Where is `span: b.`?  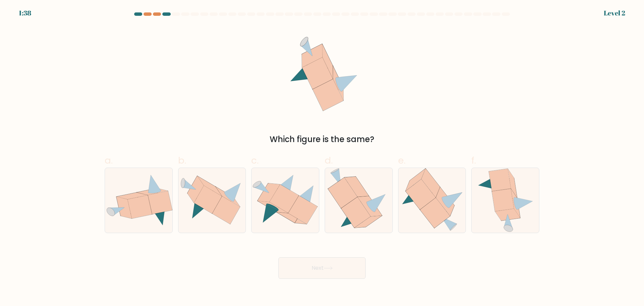
span: b. is located at coordinates (182, 160).